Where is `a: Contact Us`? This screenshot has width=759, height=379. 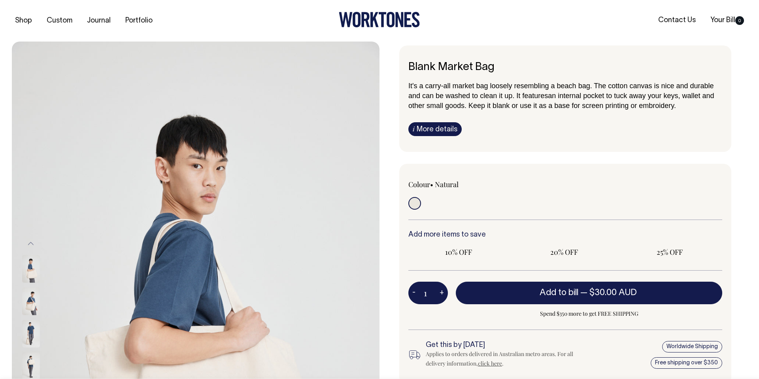
a: Contact Us is located at coordinates (677, 20).